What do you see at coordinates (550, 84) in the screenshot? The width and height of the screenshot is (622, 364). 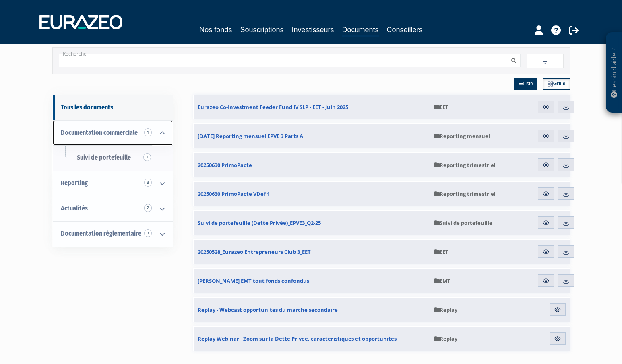 I see `img: grid.svg` at bounding box center [550, 84].